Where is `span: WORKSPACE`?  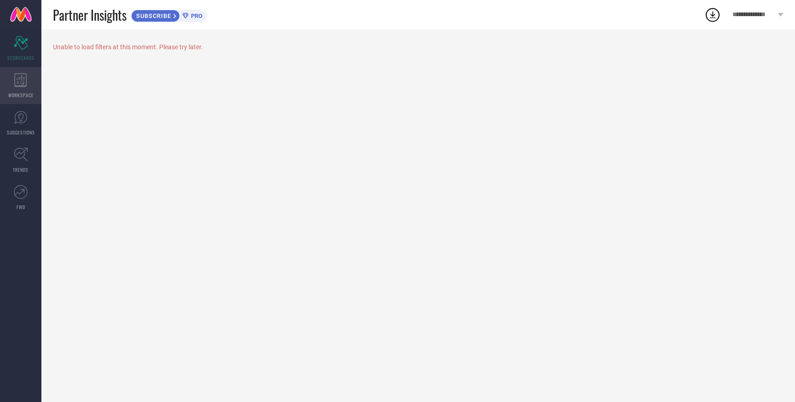
span: WORKSPACE is located at coordinates (21, 95).